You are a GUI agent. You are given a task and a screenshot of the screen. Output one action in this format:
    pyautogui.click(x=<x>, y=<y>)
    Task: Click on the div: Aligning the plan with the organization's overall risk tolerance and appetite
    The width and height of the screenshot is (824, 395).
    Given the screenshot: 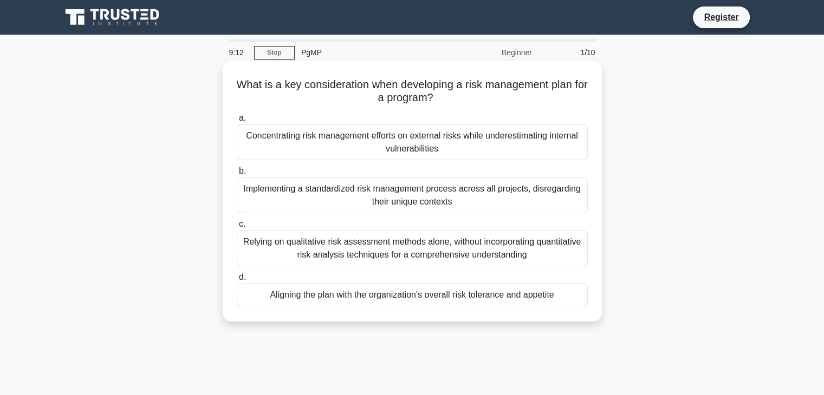 What is the action you would take?
    pyautogui.click(x=412, y=295)
    